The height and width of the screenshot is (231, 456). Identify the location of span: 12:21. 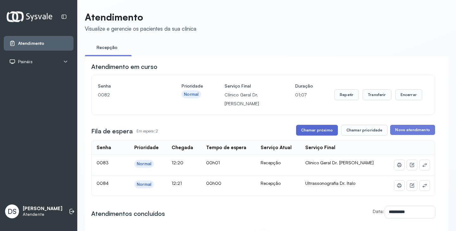
(177, 183).